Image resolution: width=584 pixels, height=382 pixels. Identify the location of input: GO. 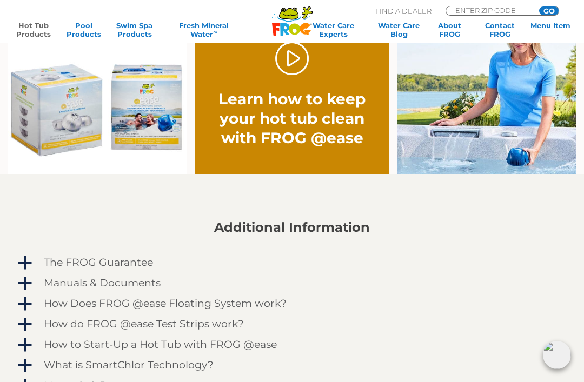
(549, 11).